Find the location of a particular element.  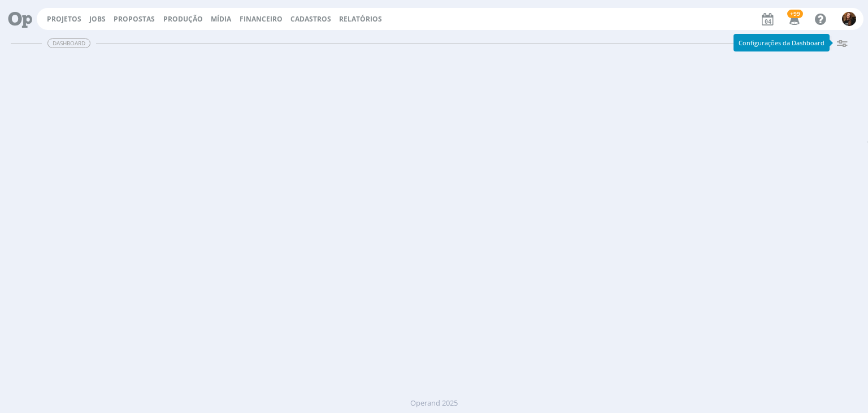

a: Financeiro is located at coordinates (261, 19).